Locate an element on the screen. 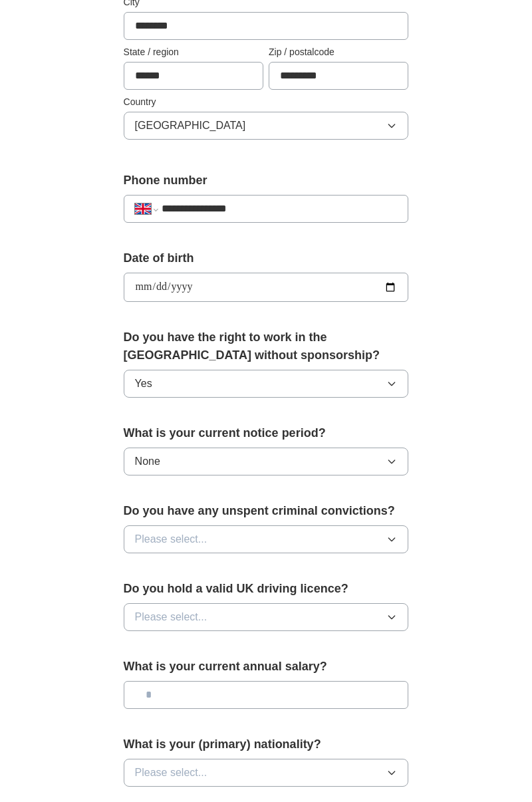 The image size is (532, 802). label: Do you hold a valid UK driving licence? is located at coordinates (266, 589).